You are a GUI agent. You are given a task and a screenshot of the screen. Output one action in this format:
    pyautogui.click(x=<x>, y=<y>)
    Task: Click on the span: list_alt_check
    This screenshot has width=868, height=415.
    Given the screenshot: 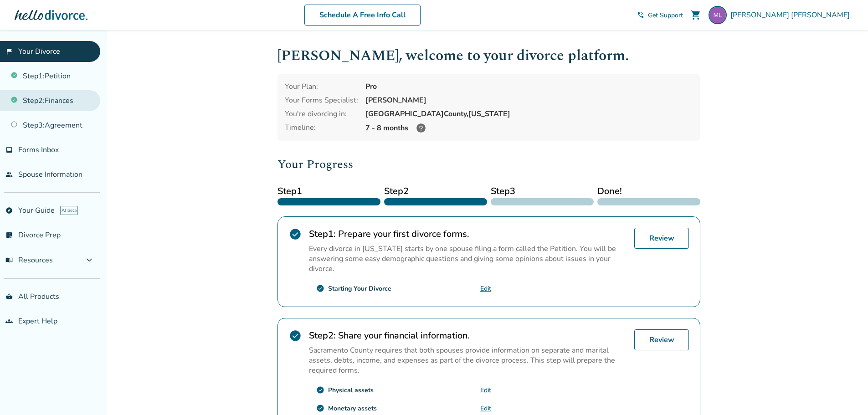 What is the action you would take?
    pyautogui.click(x=9, y=235)
    